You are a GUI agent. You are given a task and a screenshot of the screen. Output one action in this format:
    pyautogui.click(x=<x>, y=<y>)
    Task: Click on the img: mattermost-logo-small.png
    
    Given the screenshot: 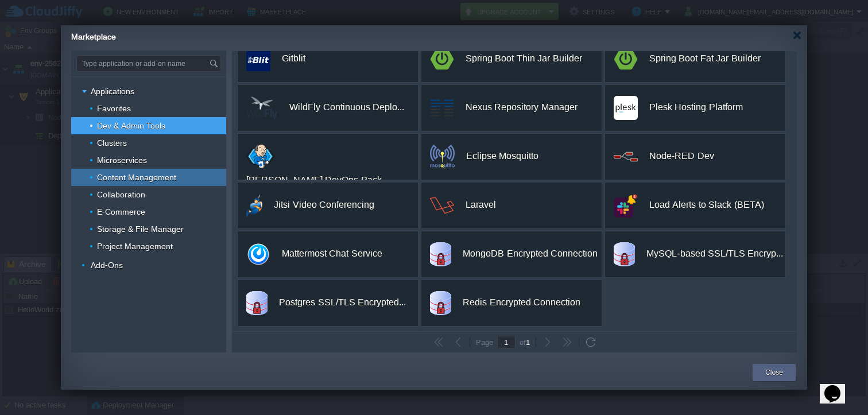 What is the action you would take?
    pyautogui.click(x=259, y=254)
    